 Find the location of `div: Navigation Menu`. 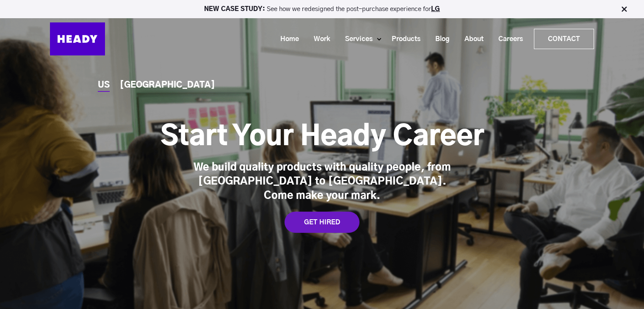

div: Navigation Menu is located at coordinates (354, 39).